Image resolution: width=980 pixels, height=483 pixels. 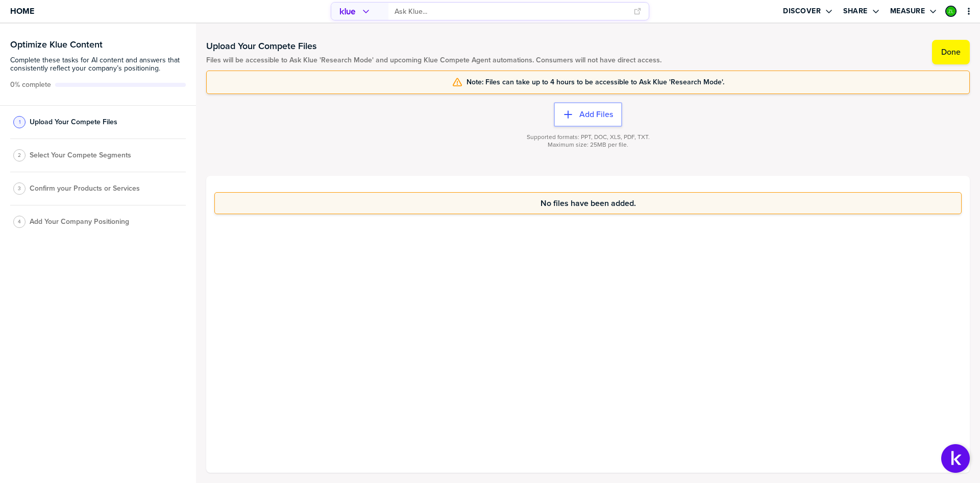 I want to click on span: Note: Files can take up to 4 hours to be accessible to Ask Klue 'Research Mode'., so click(x=595, y=82).